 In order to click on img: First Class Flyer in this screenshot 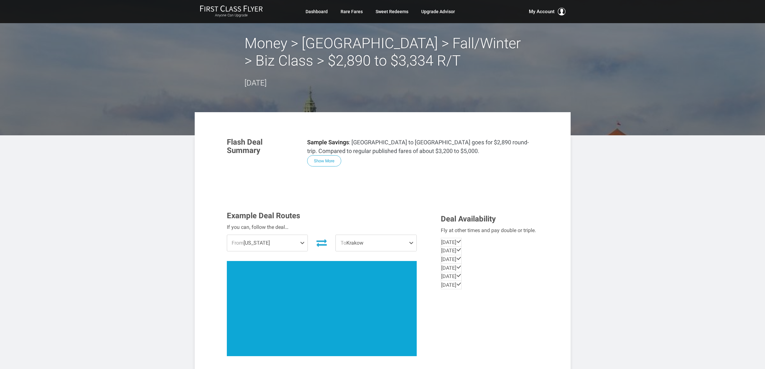, I will do `click(231, 8)`.